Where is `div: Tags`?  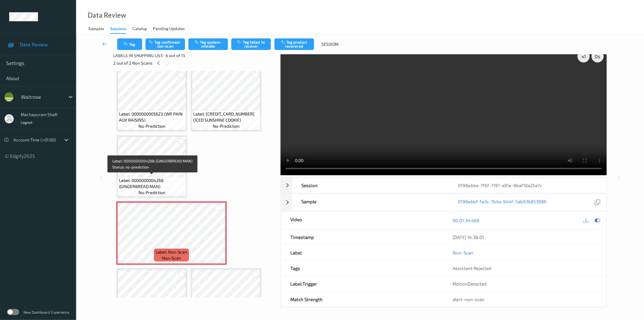 div: Tags is located at coordinates (363, 268).